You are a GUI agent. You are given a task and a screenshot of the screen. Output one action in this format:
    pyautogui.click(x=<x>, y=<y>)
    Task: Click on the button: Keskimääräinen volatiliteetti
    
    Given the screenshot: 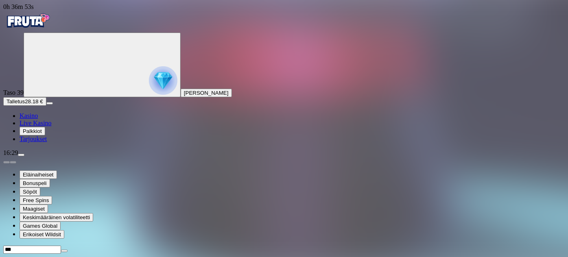 What is the action you would take?
    pyautogui.click(x=56, y=217)
    